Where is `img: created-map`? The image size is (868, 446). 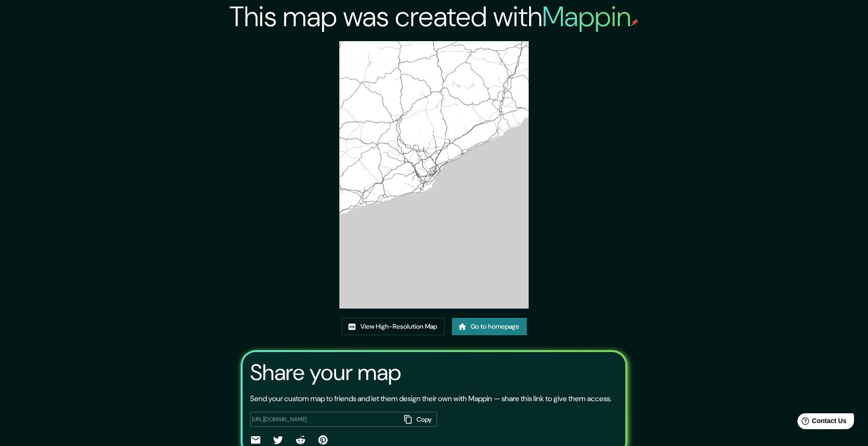
img: created-map is located at coordinates (434, 175).